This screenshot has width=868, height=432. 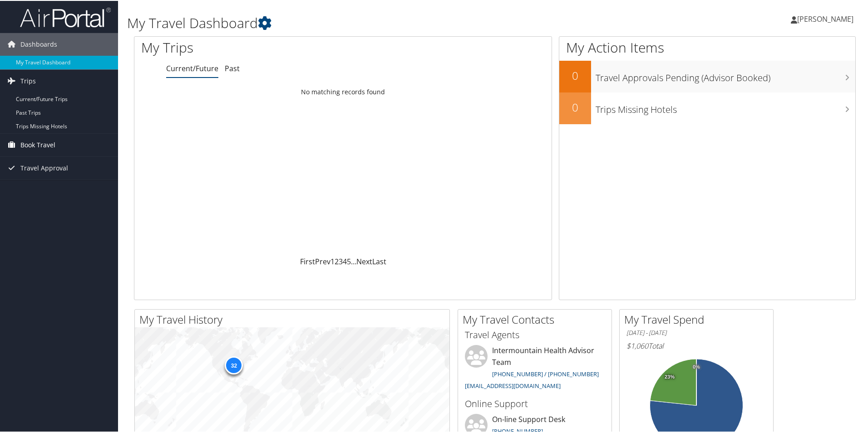 What do you see at coordinates (294, 319) in the screenshot?
I see `h2: My Travel History` at bounding box center [294, 319].